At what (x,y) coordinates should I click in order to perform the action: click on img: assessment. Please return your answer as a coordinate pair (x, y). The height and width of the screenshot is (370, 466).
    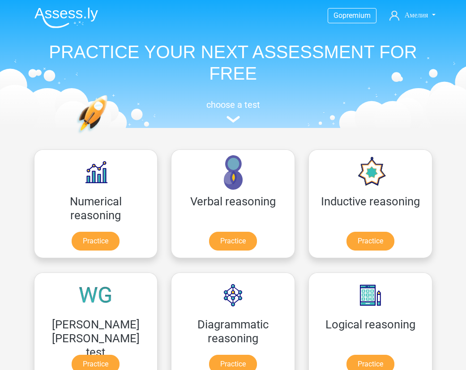
    Looking at the image, I should click on (233, 119).